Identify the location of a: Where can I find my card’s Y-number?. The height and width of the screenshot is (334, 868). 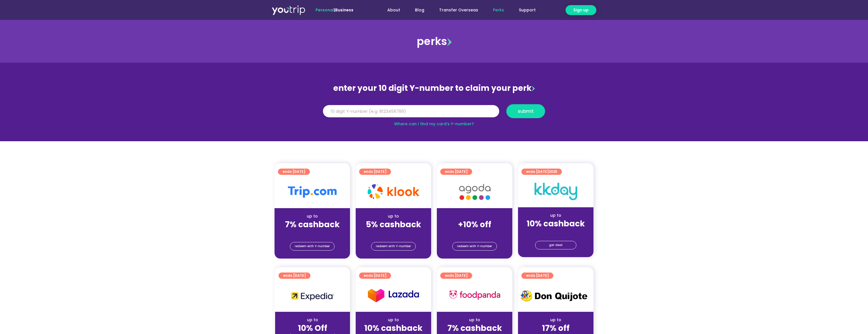
(434, 124).